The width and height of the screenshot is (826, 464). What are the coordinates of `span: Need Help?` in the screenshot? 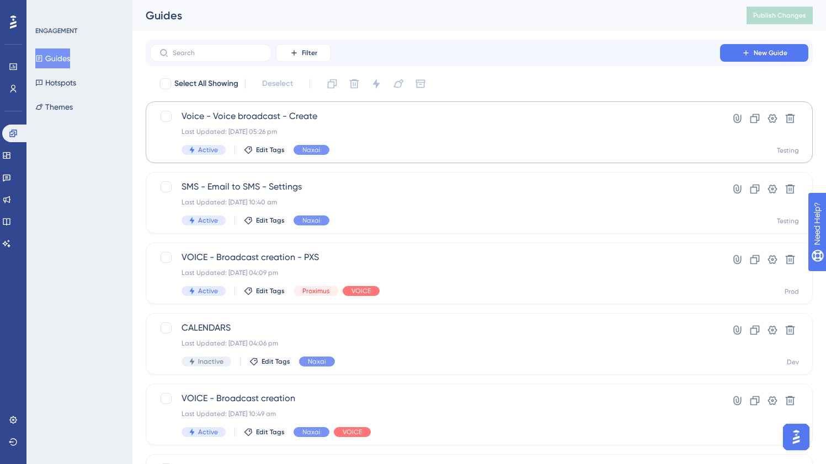 It's located at (47, 9).